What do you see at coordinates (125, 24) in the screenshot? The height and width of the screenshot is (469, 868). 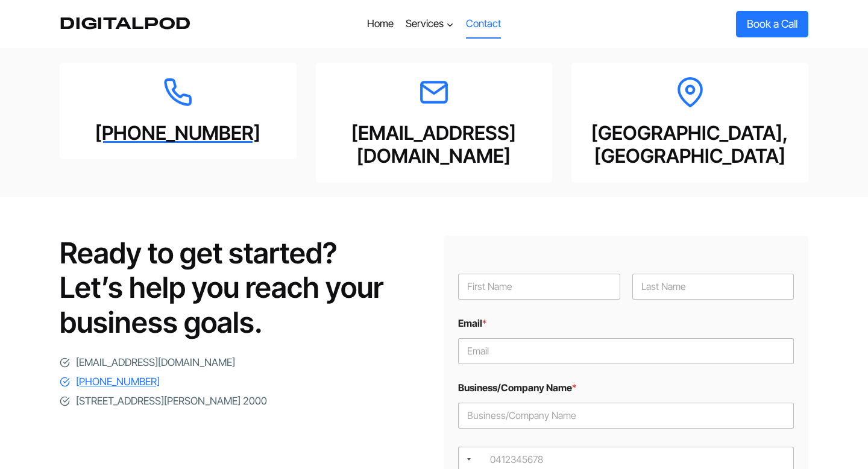 I see `a: DigitalPod` at bounding box center [125, 24].